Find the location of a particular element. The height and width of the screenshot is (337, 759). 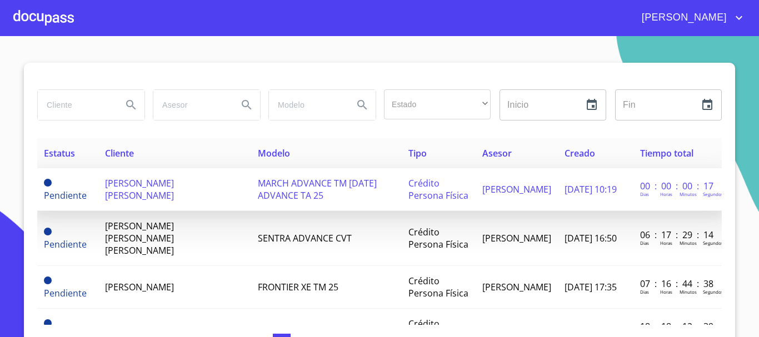

span: Modelo is located at coordinates (274, 153).